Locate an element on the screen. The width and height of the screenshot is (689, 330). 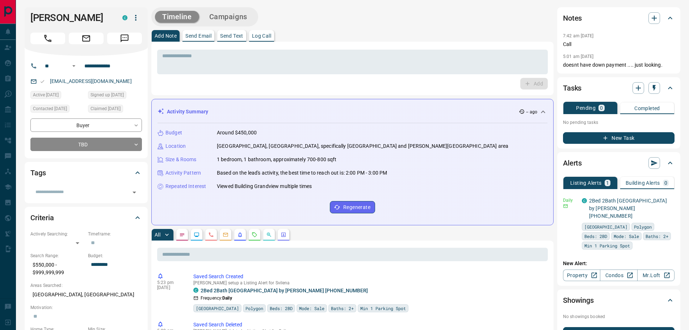
p: Viewed Building Grandview multiple times is located at coordinates (264, 186).